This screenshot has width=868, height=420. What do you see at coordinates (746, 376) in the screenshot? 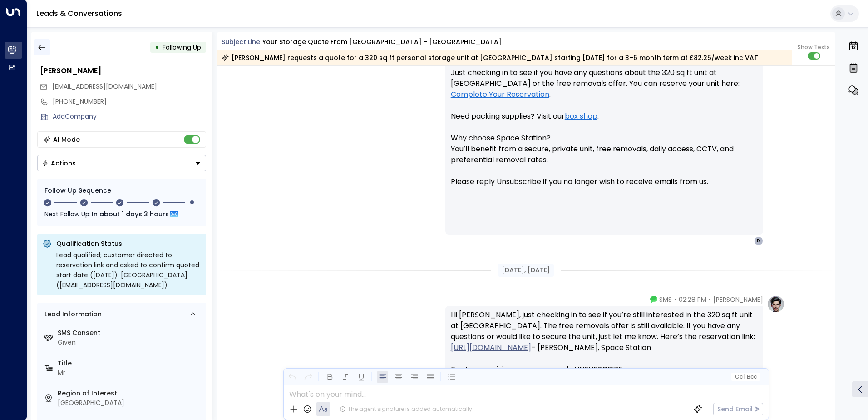
I see `button: Cc|Bcc` at bounding box center [746, 376].